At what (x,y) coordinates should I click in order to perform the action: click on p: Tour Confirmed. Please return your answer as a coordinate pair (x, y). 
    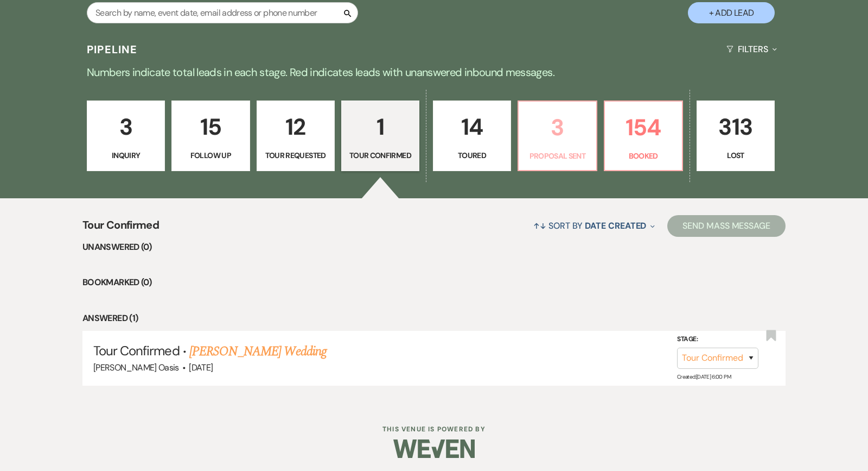
    Looking at the image, I should click on (381, 155).